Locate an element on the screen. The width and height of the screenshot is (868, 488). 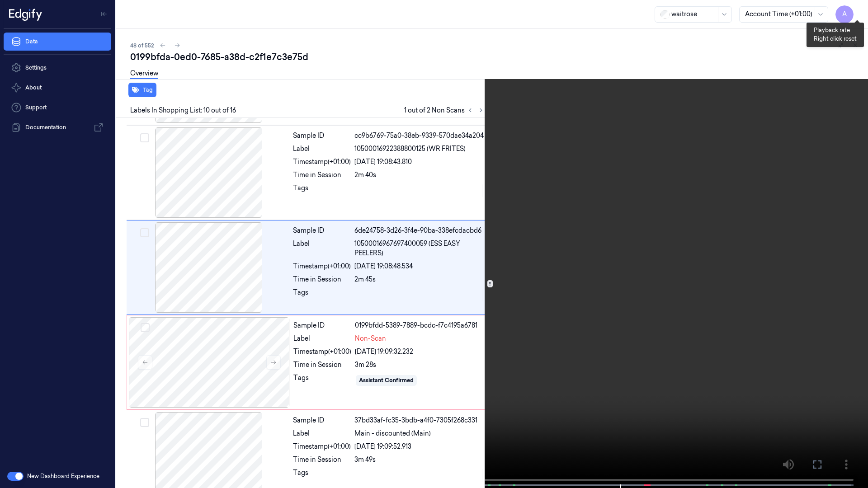
div: 3m 49s is located at coordinates (420, 459).